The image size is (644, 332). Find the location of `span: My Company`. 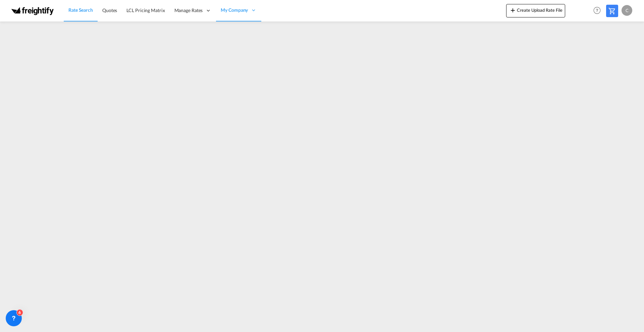

span: My Company is located at coordinates (234, 10).